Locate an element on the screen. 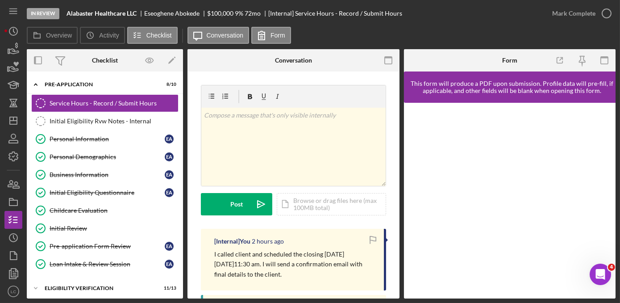  label: Conversation is located at coordinates (225, 35).